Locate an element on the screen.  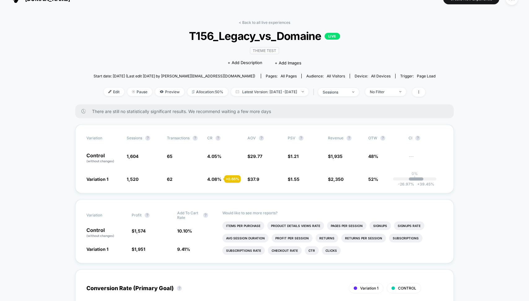
li: Product Details Views Rate is located at coordinates (295, 226).